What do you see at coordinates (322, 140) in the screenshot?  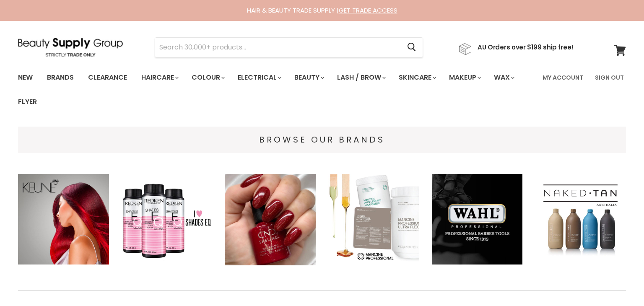 I see `h4: BROWSE OUR BRANDS` at bounding box center [322, 140].